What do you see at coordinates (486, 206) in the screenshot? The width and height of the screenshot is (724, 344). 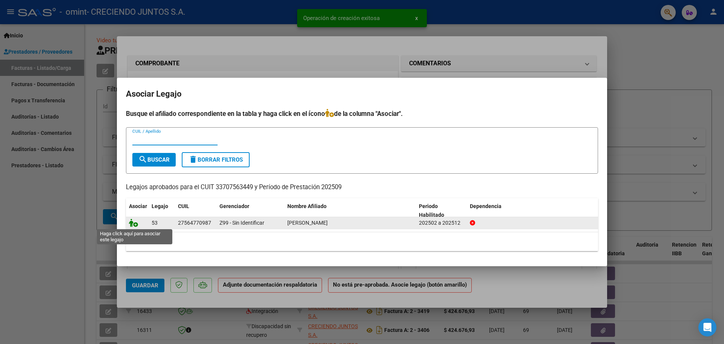 I see `span: Dependencia` at bounding box center [486, 206].